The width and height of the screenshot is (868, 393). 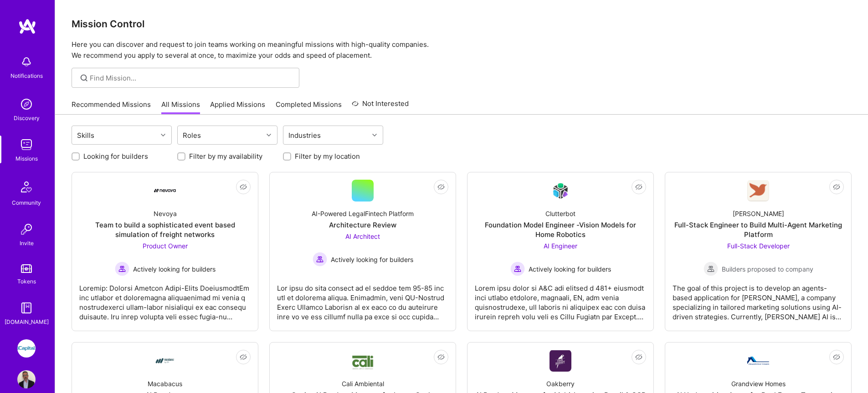 I want to click on label: Looking for builders, so click(x=116, y=156).